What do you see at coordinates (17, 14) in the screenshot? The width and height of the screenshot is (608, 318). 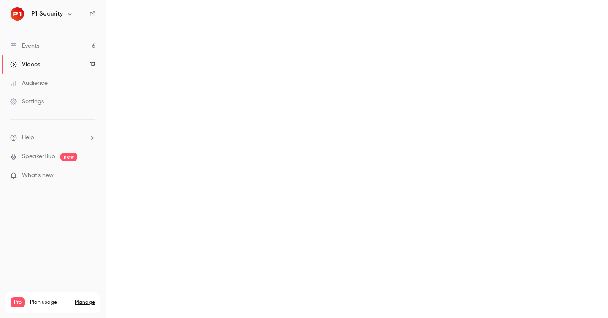 I see `img: P1 Security` at bounding box center [17, 14].